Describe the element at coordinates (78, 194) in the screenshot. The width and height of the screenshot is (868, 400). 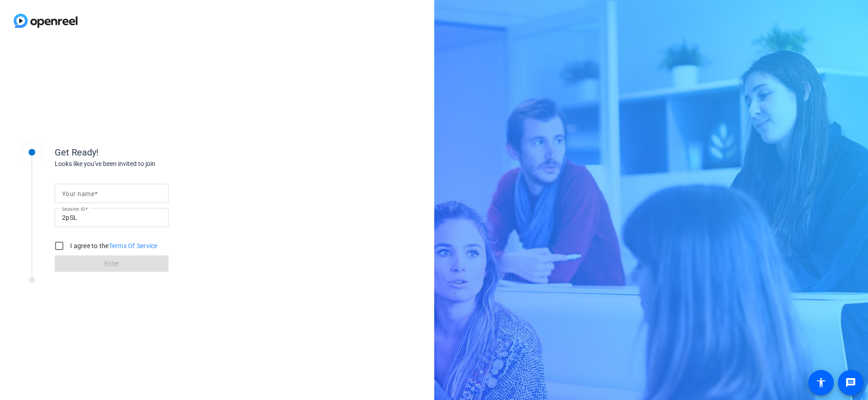
I see `mat-label: Your name` at that location.